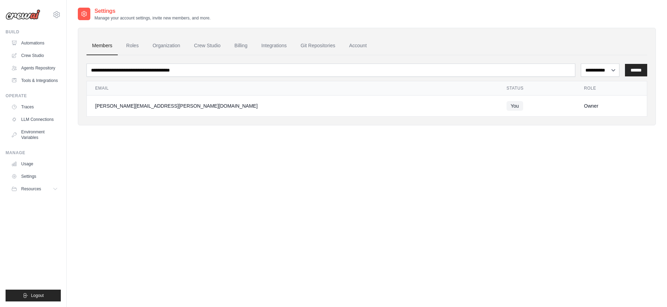 This screenshot has height=307, width=667. I want to click on a: Members, so click(102, 46).